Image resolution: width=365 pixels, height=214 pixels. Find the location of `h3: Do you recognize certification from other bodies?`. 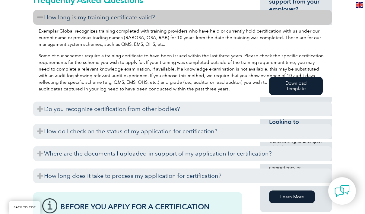

h3: Do you recognize certification from other bodies? is located at coordinates (182, 109).